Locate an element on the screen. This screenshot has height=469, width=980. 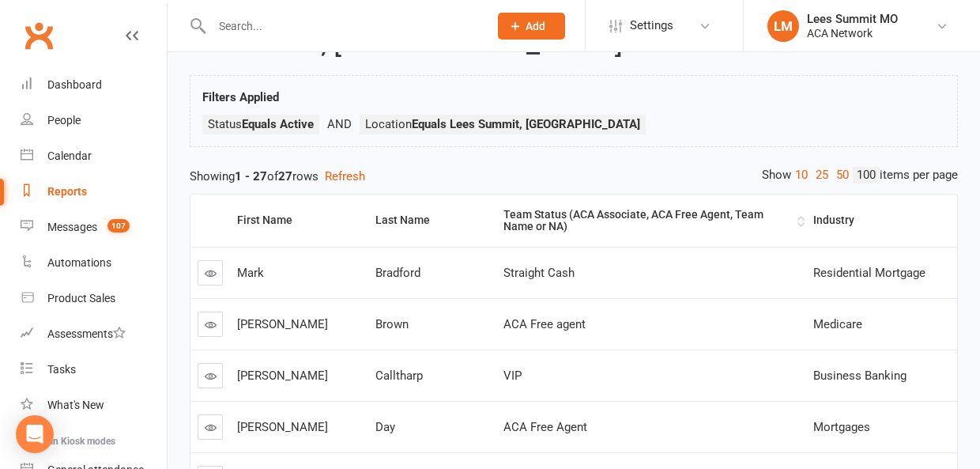
div: Show items per page is located at coordinates (860, 175).